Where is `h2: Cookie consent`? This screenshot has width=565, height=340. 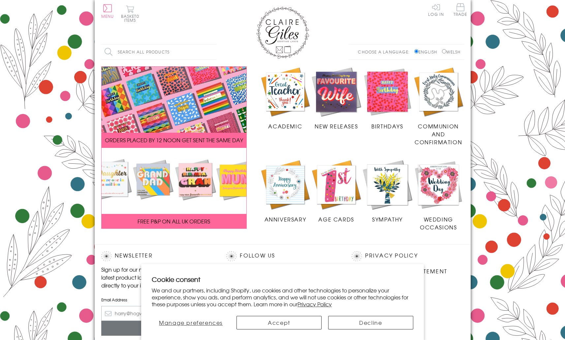
h2: Cookie consent is located at coordinates (282, 279).